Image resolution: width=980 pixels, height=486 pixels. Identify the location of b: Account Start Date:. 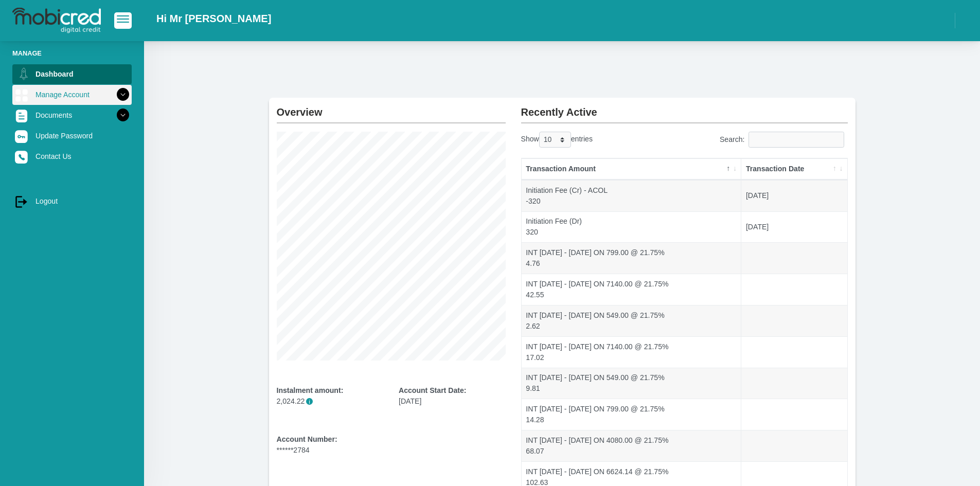
(432, 391).